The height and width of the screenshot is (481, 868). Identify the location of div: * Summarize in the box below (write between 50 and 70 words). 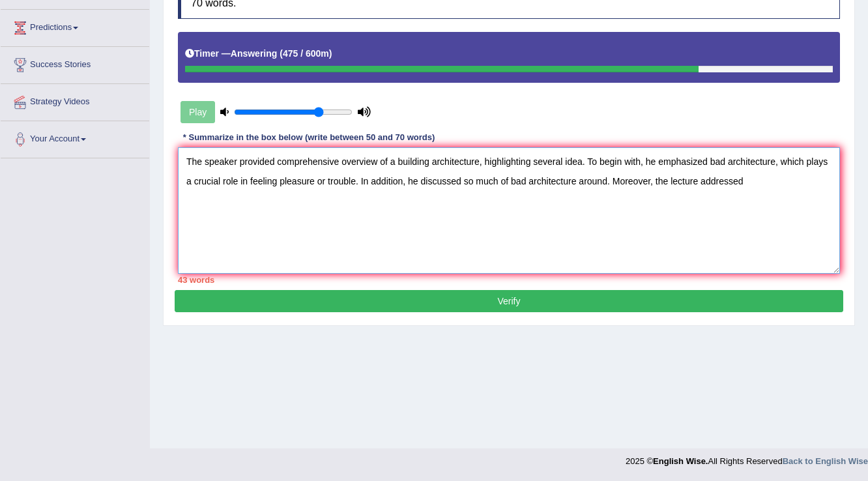
(309, 137).